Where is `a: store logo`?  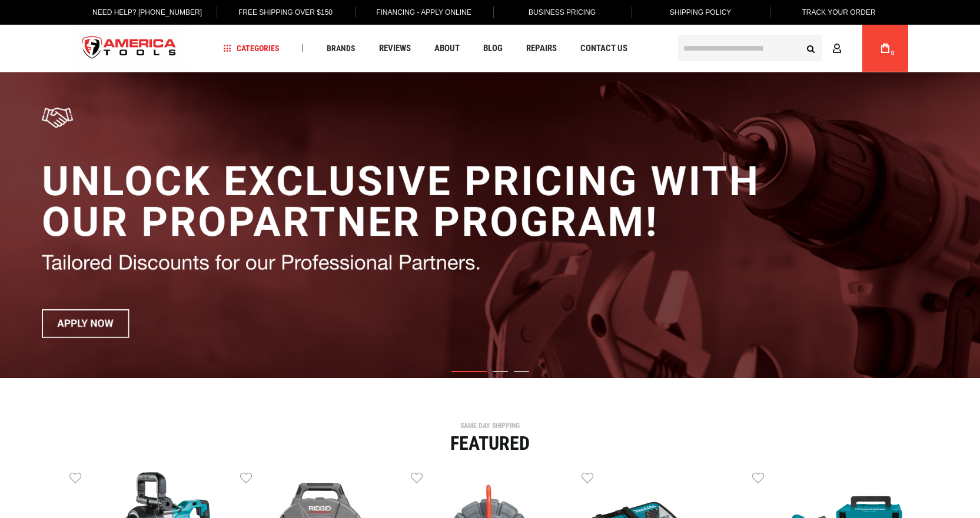 a: store logo is located at coordinates (129, 48).